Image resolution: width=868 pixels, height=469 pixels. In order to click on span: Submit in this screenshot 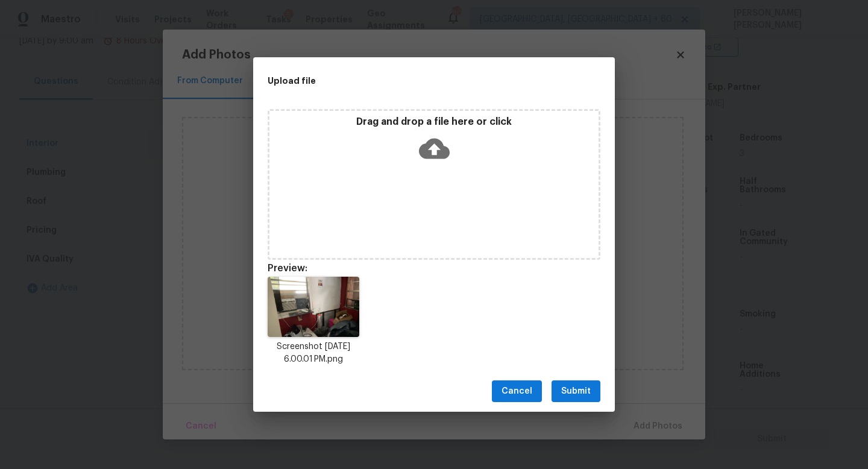, I will do `click(576, 392)`.